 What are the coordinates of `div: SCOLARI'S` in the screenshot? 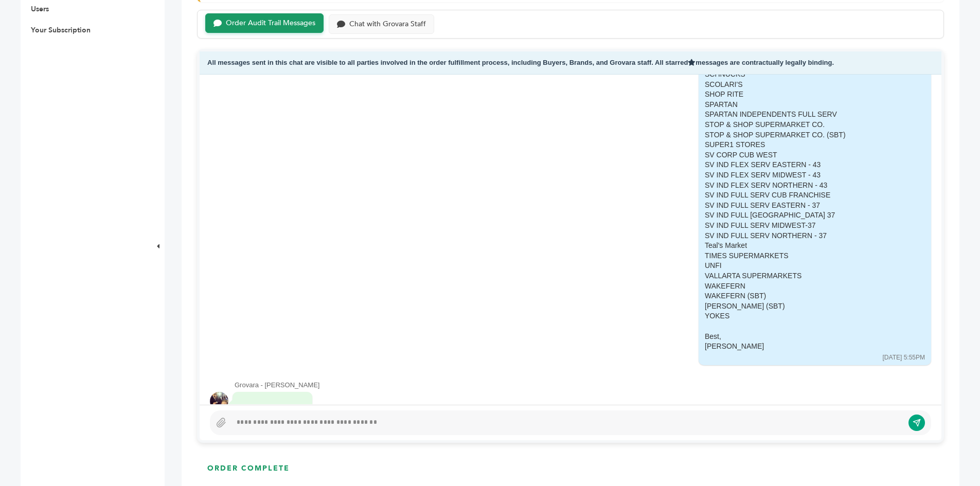 It's located at (808, 85).